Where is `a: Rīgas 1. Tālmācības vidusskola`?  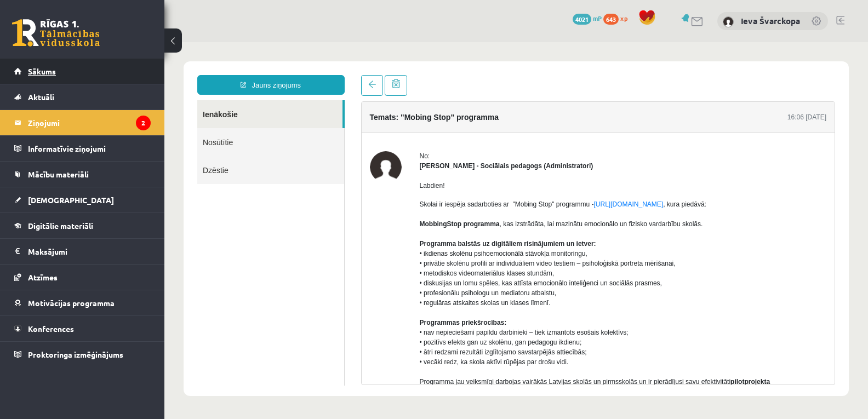
a: Rīgas 1. Tālmācības vidusskola is located at coordinates (56, 33).